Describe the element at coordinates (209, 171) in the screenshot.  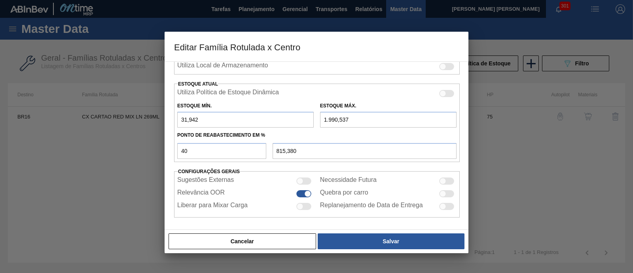
I see `span: Configurações Gerais` at that location.